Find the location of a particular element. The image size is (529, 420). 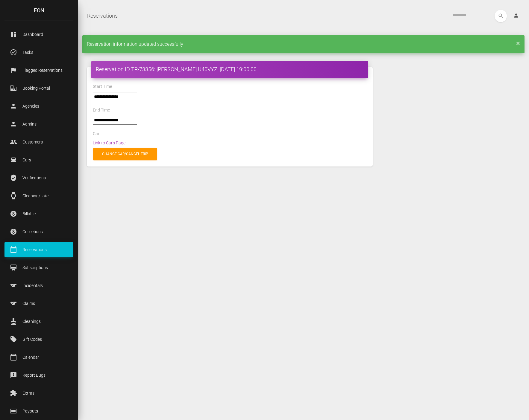

a: calendar_today Reservations is located at coordinates (39, 250).